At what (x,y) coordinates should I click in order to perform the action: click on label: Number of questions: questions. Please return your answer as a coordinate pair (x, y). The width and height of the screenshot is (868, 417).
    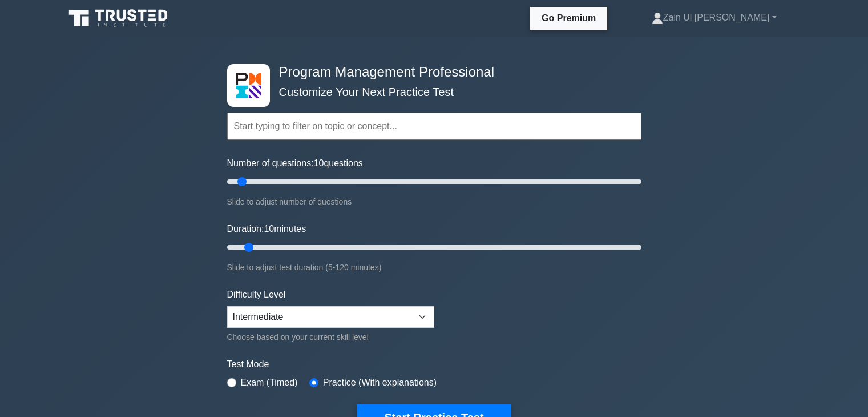
    Looking at the image, I should click on (295, 163).